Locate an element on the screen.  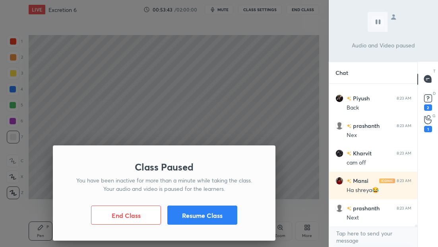
h1: Class Paused is located at coordinates (164, 167).